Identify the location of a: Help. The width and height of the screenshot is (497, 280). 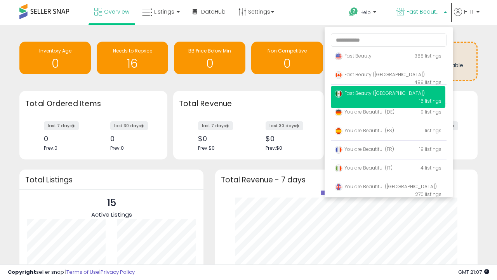
(366, 13).